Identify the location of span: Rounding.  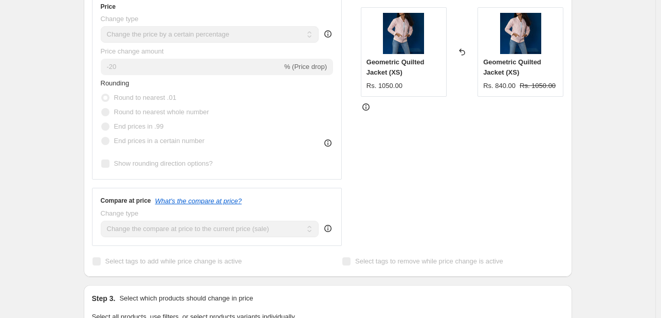
(115, 83).